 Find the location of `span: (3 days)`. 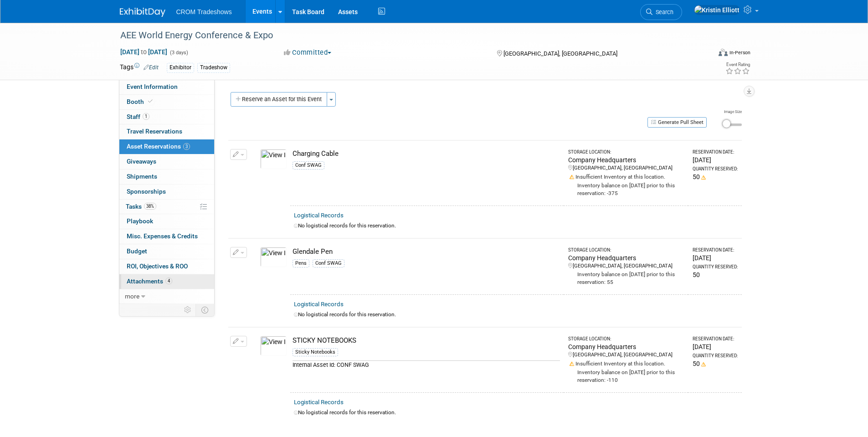

span: (3 days) is located at coordinates (179, 53).